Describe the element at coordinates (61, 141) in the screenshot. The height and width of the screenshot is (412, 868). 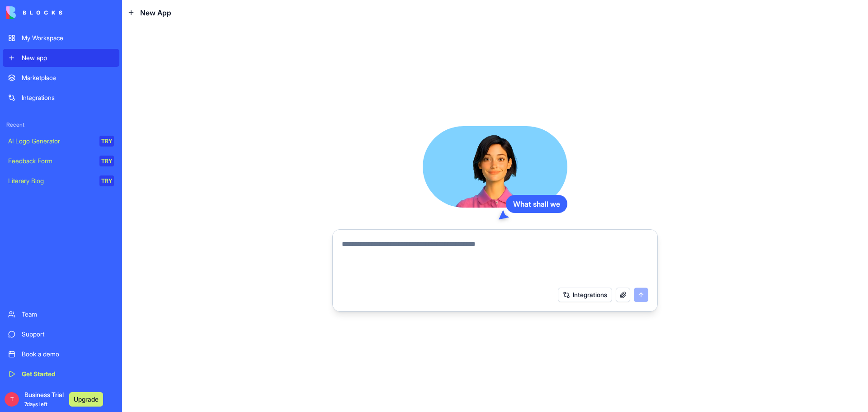
I see `a: AI Logo GeneratorTRY` at that location.